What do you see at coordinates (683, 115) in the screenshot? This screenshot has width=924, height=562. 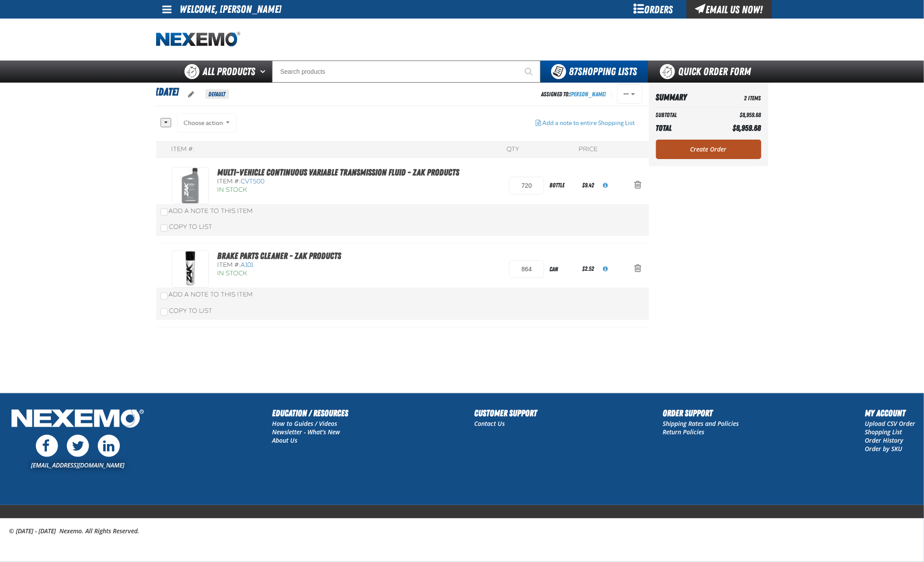 I see `th: Subtotal` at bounding box center [683, 115].